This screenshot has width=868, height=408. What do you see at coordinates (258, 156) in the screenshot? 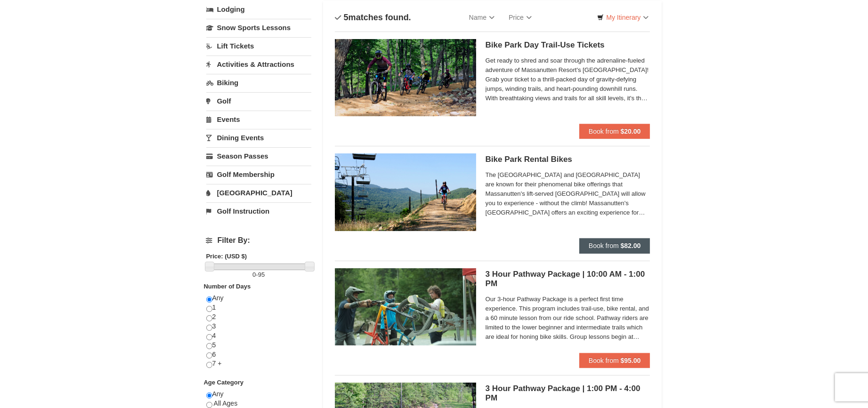
I see `a: Season Passes` at bounding box center [258, 156].